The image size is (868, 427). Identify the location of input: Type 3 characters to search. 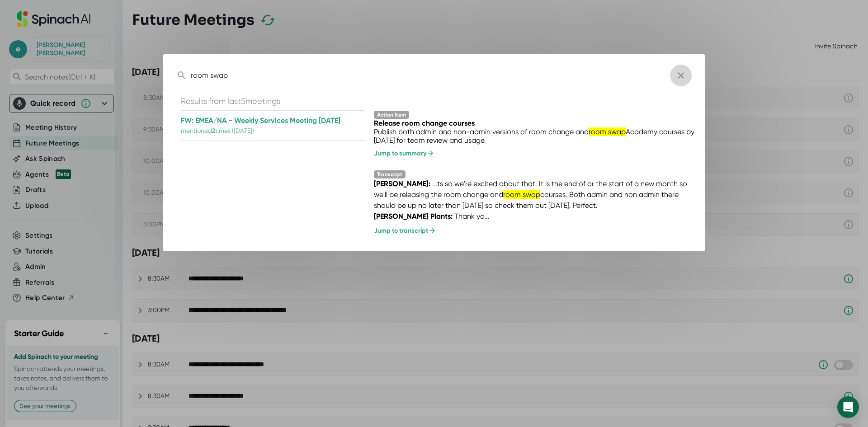
(428, 75).